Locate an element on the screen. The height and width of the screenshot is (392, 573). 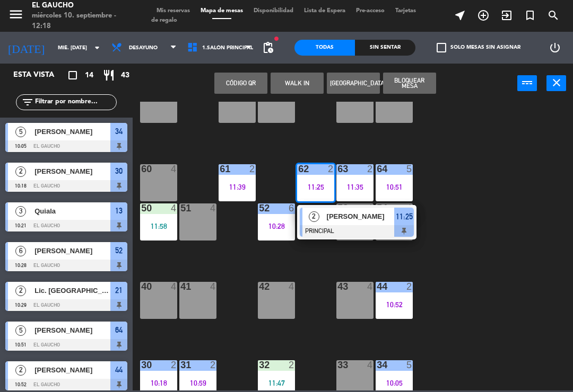
span: pending_actions is located at coordinates (268, 48).